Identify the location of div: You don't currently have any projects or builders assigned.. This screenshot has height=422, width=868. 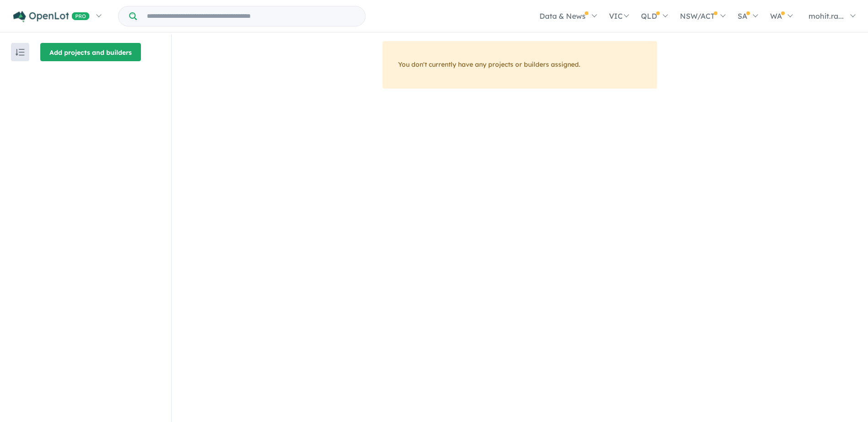
(519, 65).